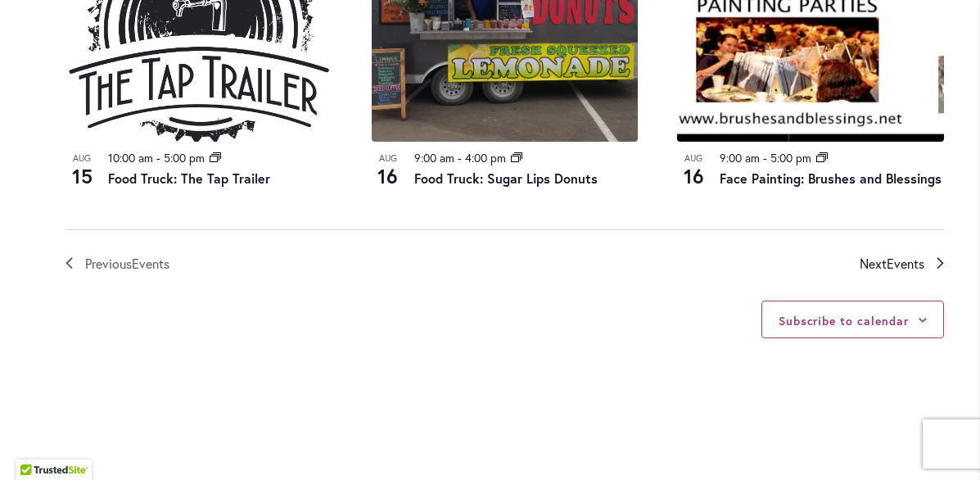  I want to click on span: 15, so click(82, 176).